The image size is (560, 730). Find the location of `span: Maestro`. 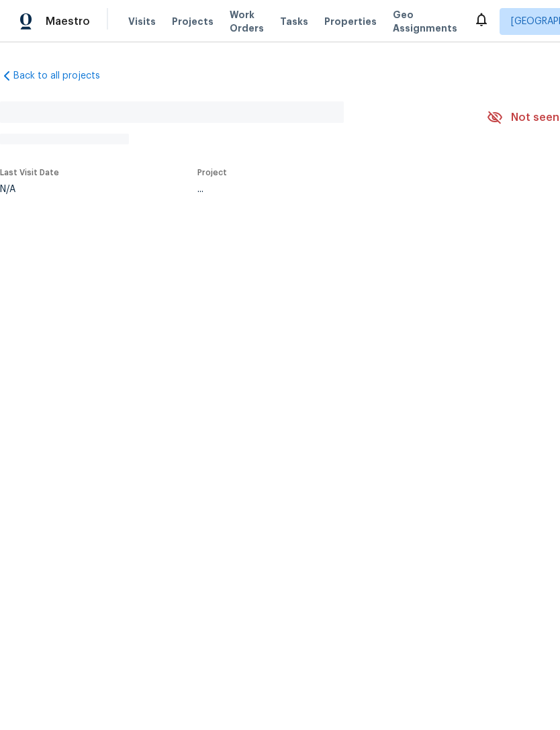

span: Maestro is located at coordinates (68, 21).